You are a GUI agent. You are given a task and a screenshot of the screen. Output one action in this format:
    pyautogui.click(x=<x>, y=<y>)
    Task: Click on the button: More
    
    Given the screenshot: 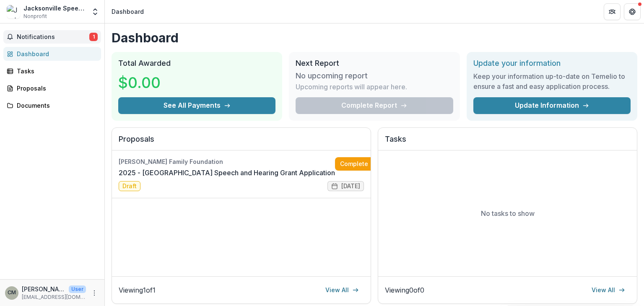 What is the action you would take?
    pyautogui.click(x=94, y=293)
    